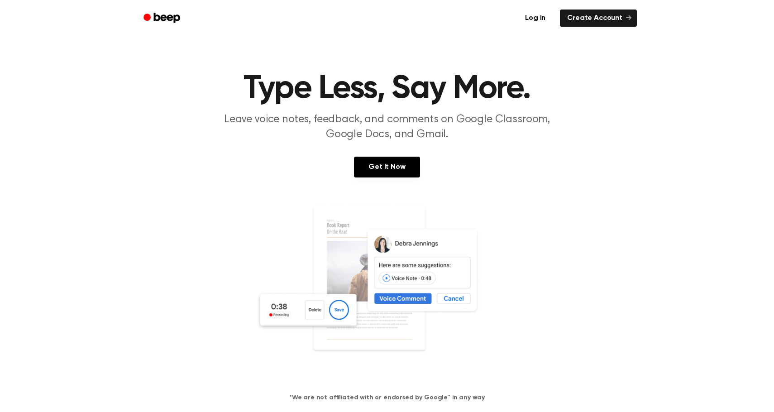  I want to click on a: Get It Now, so click(387, 167).